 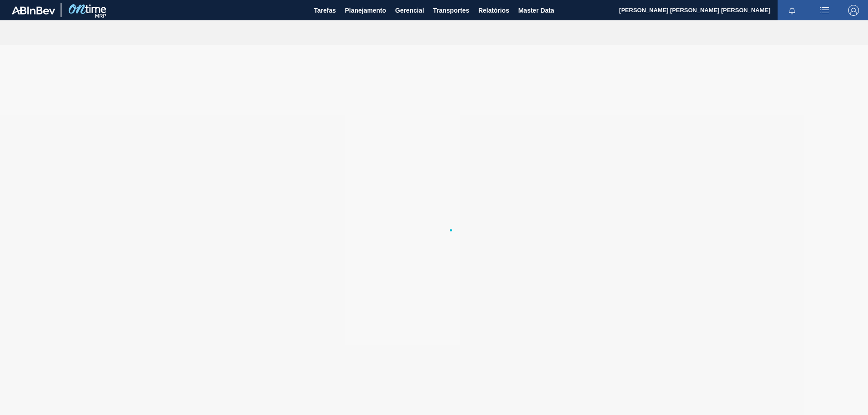 I want to click on span: Master Data, so click(x=536, y=11).